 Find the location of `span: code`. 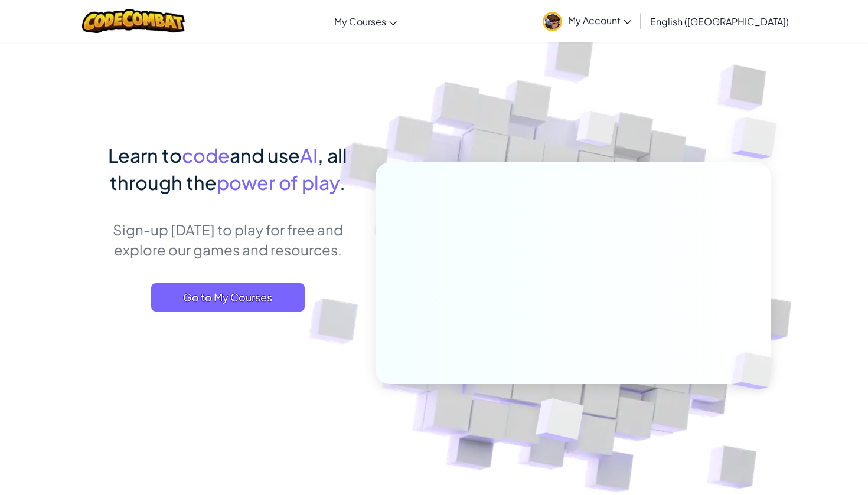

span: code is located at coordinates (206, 155).